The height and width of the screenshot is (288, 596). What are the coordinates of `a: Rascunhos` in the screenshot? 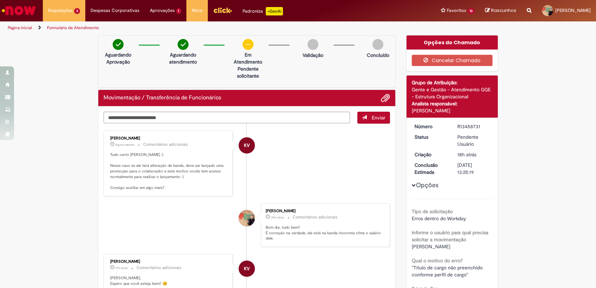 It's located at (500, 11).